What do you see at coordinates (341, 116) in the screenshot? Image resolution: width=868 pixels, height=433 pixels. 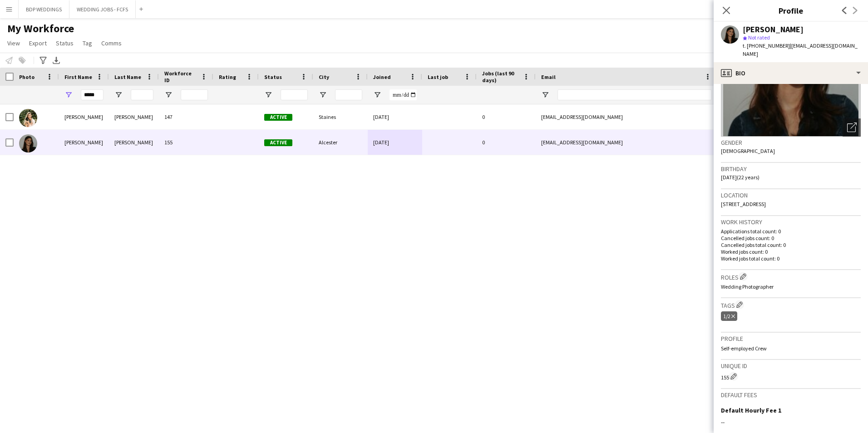 I see `div: Staines` at bounding box center [341, 116].